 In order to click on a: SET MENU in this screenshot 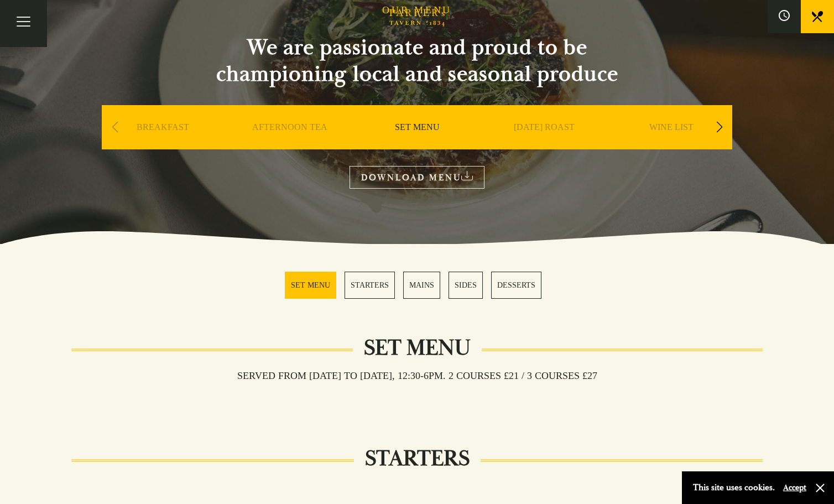, I will do `click(417, 144)`.